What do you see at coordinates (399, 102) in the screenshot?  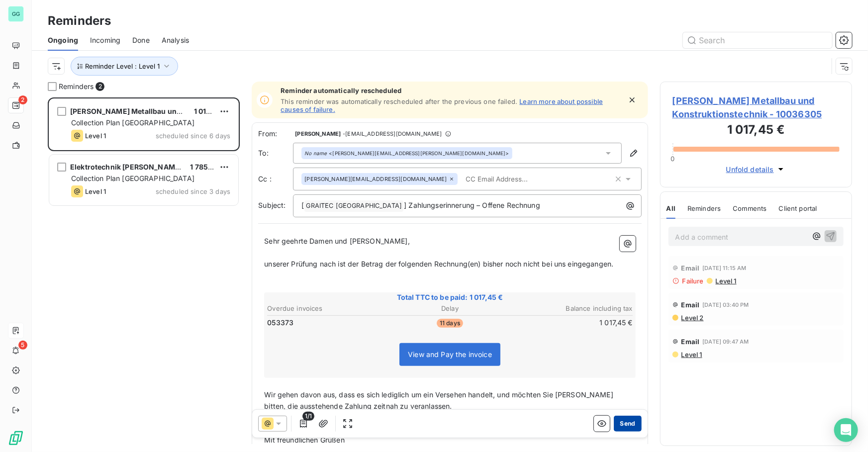 I see `span: This reminder was automatically rescheduled after the previous one failed.` at bounding box center [399, 102].